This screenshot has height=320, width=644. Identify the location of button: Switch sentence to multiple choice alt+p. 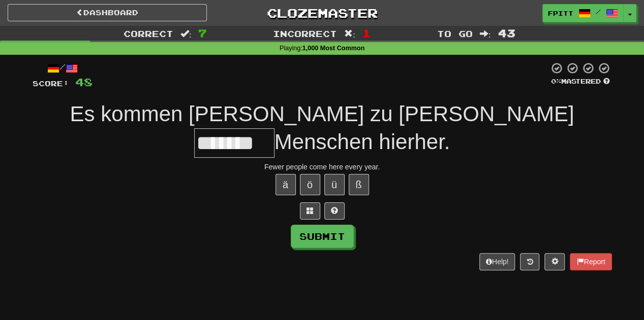
(310, 211).